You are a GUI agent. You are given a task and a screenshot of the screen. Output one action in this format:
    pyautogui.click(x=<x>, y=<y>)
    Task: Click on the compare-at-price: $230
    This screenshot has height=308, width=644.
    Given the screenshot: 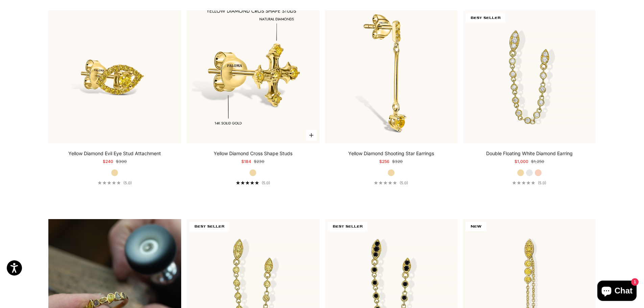 What is the action you would take?
    pyautogui.click(x=259, y=161)
    